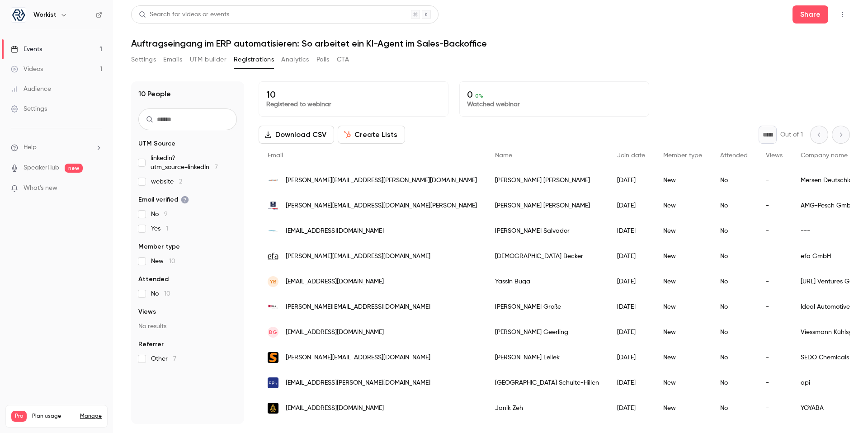  Describe the element at coordinates (503, 156) in the screenshot. I see `span: Name` at that location.